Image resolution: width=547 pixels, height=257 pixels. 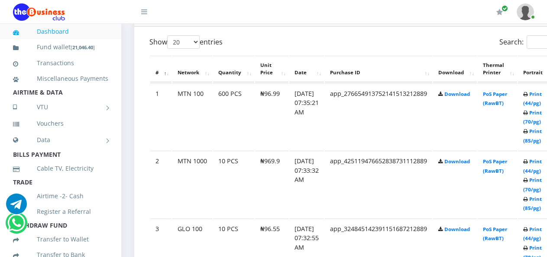 I want to click on th: Date: activate to sort column ascending, so click(x=306, y=69).